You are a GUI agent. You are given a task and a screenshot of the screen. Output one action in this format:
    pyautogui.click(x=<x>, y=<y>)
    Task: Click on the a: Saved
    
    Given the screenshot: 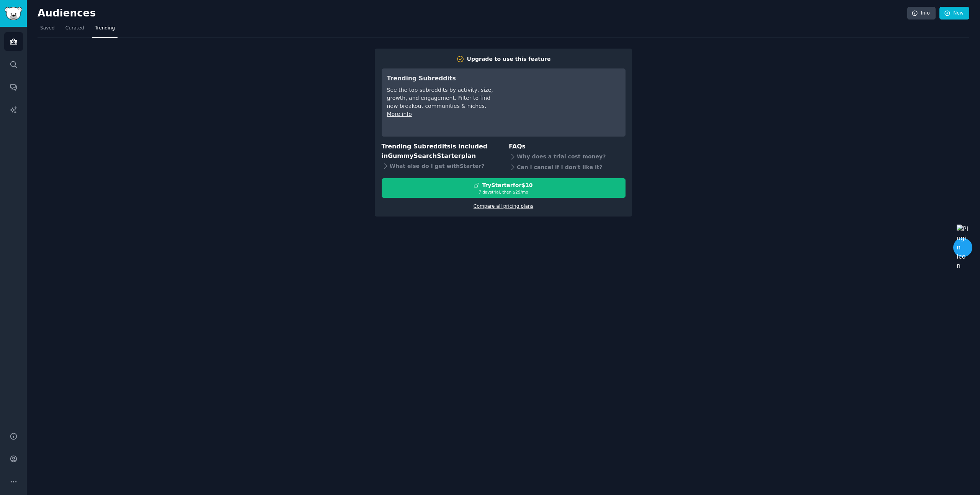 What is the action you would take?
    pyautogui.click(x=48, y=30)
    